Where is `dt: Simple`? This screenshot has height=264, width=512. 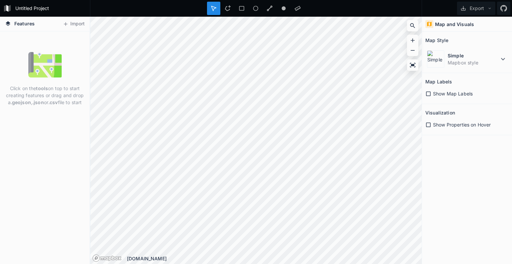 dt: Simple is located at coordinates (474, 55).